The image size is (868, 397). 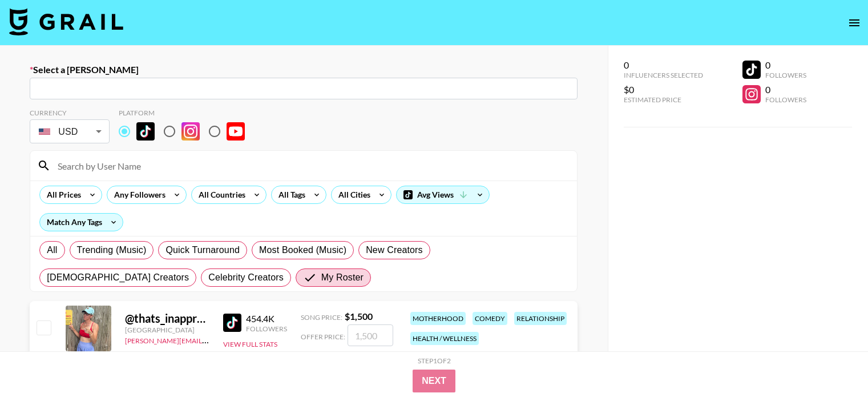 I want to click on input: Search by User Name, so click(x=311, y=165).